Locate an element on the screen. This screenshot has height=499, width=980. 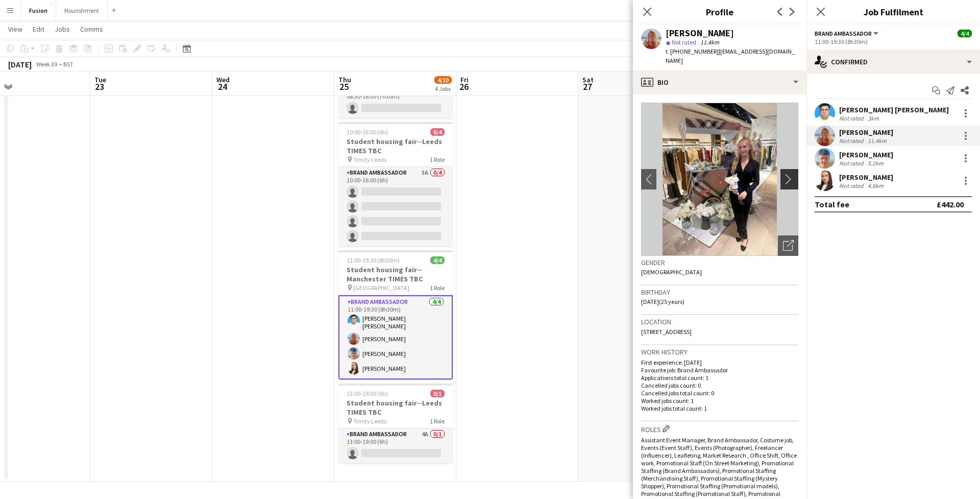
div: 11.4km is located at coordinates (877, 140).